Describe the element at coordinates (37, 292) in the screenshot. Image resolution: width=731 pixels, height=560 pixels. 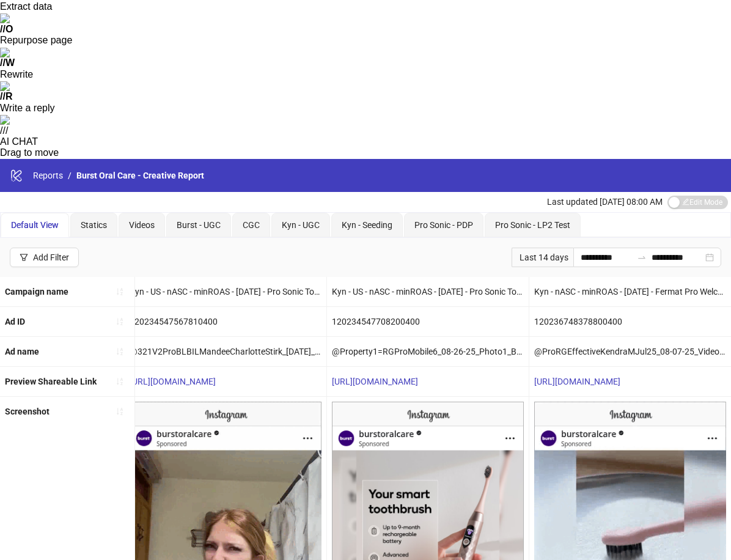
I see `b: Campaign name` at that location.